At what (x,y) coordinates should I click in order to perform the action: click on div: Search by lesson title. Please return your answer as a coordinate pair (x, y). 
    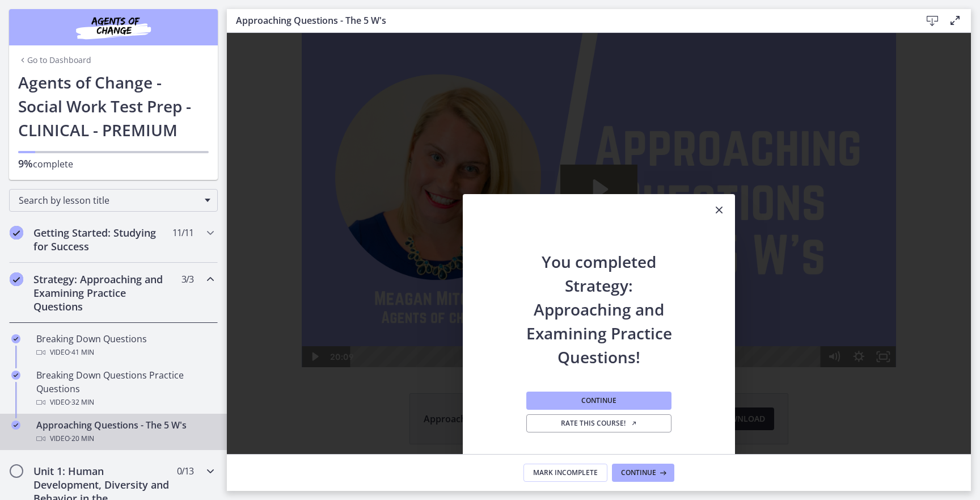
    Looking at the image, I should click on (113, 200).